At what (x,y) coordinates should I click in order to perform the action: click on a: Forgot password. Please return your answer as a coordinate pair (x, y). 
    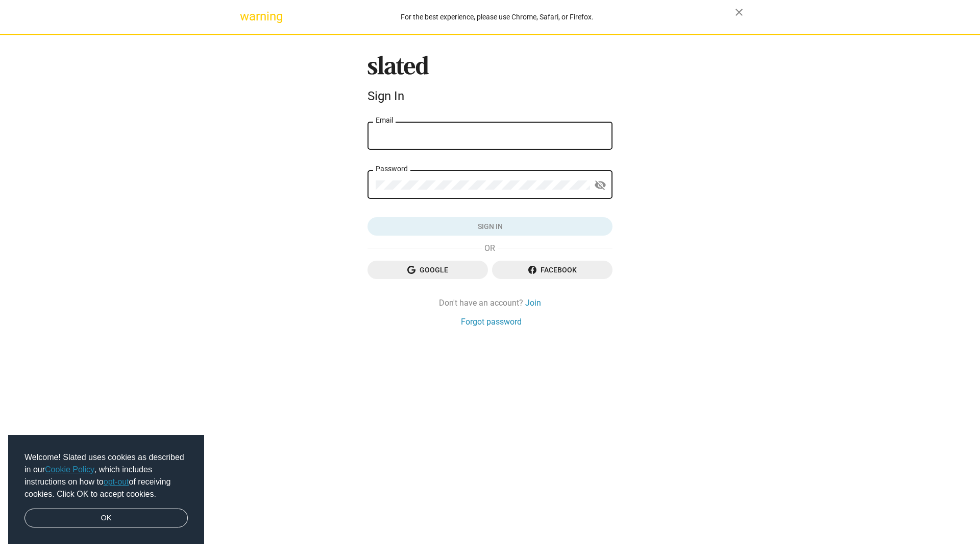
    Looking at the image, I should click on (491, 321).